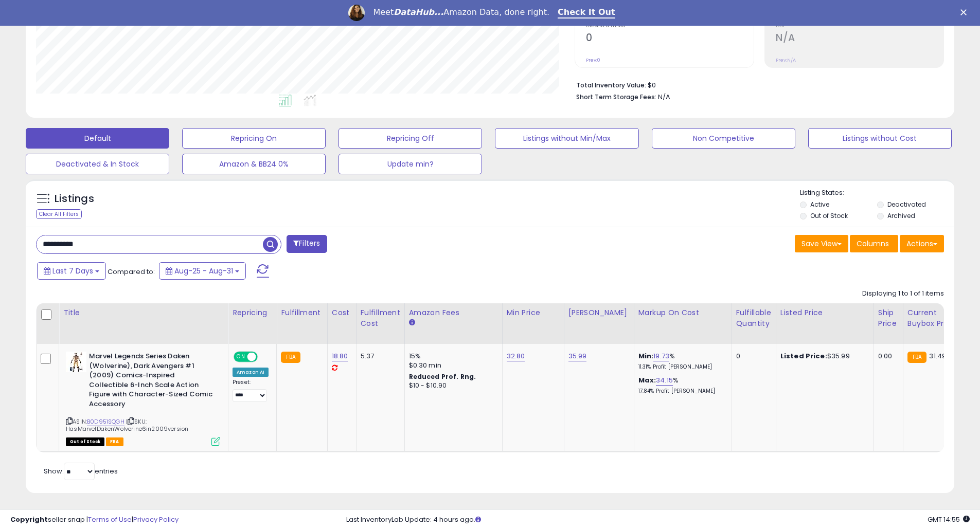 The image size is (980, 530). I want to click on button: Amazon & BB24 0%, so click(254, 164).